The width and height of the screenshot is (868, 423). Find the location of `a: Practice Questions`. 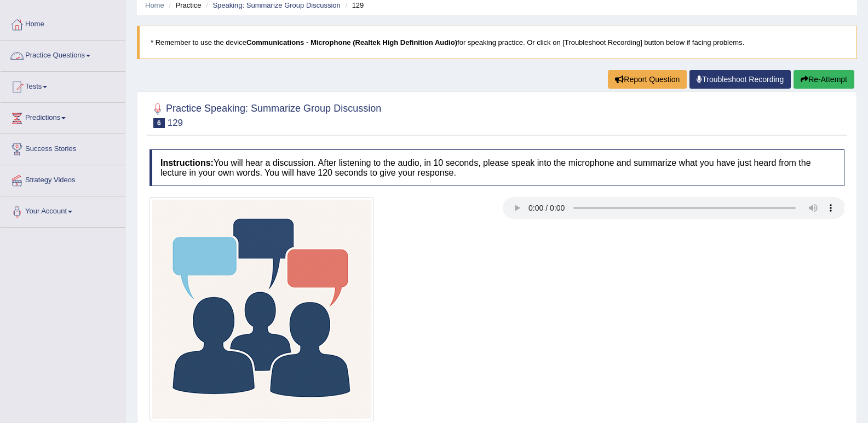

a: Practice Questions is located at coordinates (63, 54).